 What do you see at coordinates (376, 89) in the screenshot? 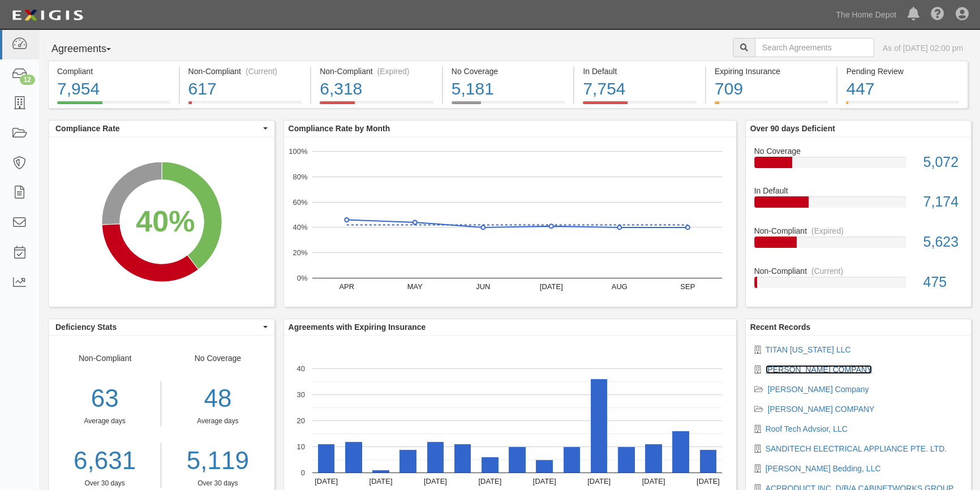
I see `div: 6,318` at bounding box center [376, 89].